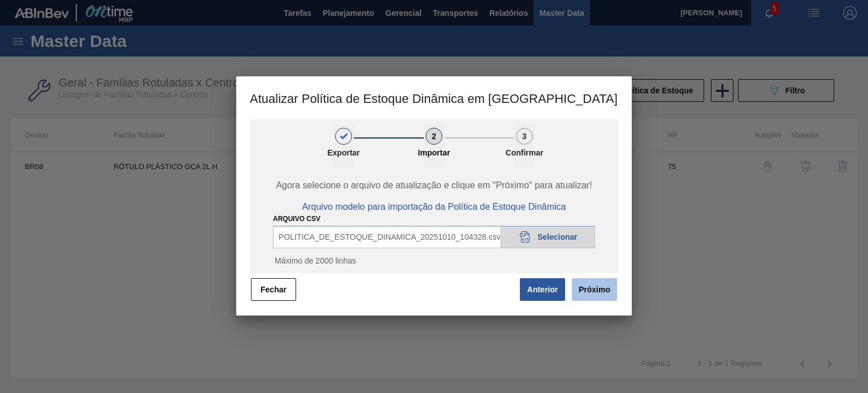 The height and width of the screenshot is (393, 868). Describe the element at coordinates (274, 290) in the screenshot. I see `button: Fechar` at that location.